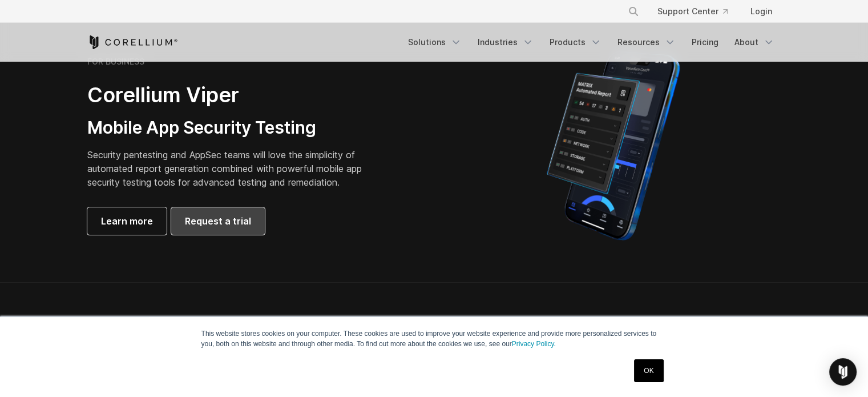 The height and width of the screenshot is (397, 868). Describe the element at coordinates (534, 344) in the screenshot. I see `a: Privacy Policy.` at that location.